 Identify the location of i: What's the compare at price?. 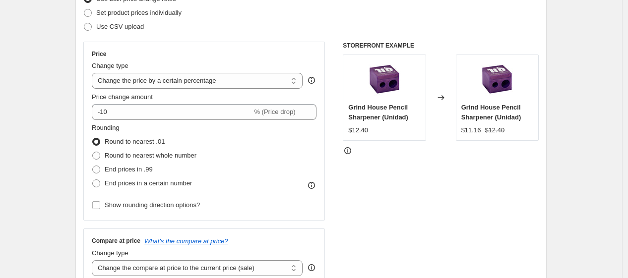
(186, 241).